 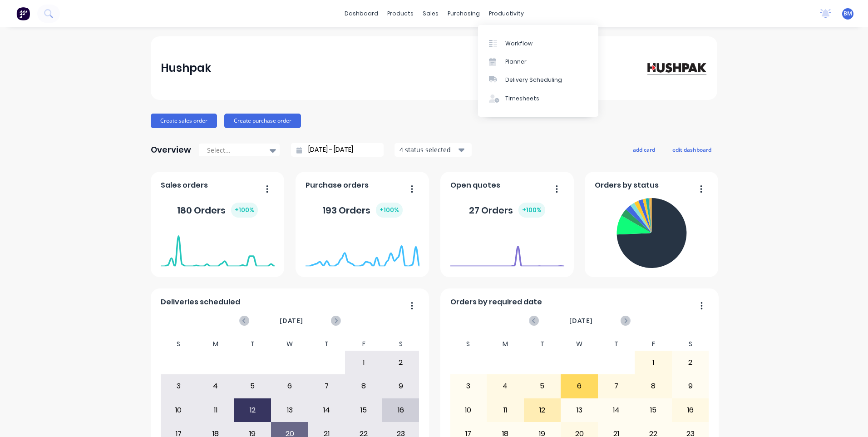 What do you see at coordinates (533, 80) in the screenshot?
I see `div: Delivery Scheduling` at bounding box center [533, 80].